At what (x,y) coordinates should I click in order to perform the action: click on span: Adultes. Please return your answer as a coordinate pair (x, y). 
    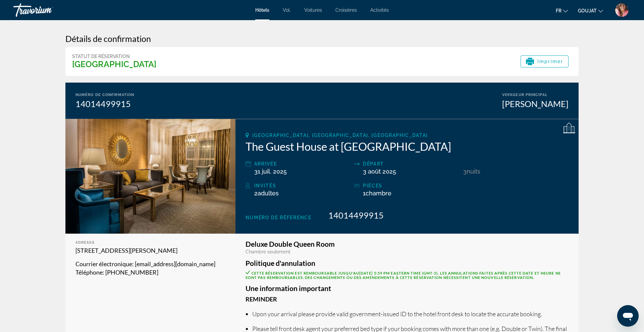
    Looking at the image, I should click on (268, 193).